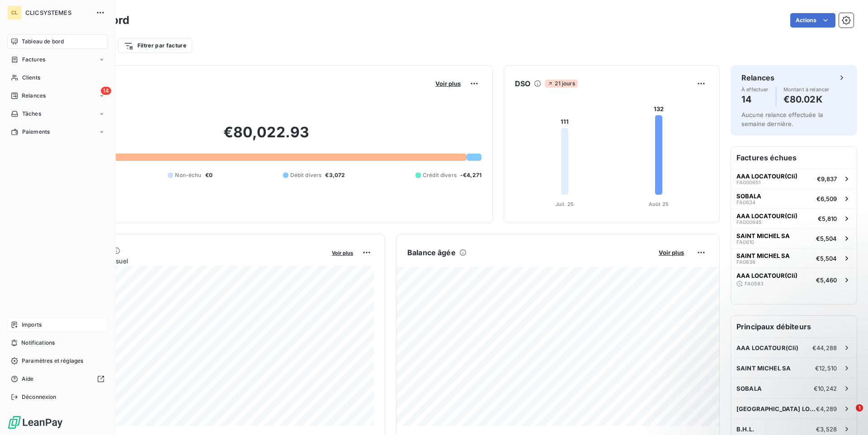 The width and height of the screenshot is (868, 435). I want to click on button: AAA LOCATOUR(Cli)FA0583€5,460, so click(794, 279).